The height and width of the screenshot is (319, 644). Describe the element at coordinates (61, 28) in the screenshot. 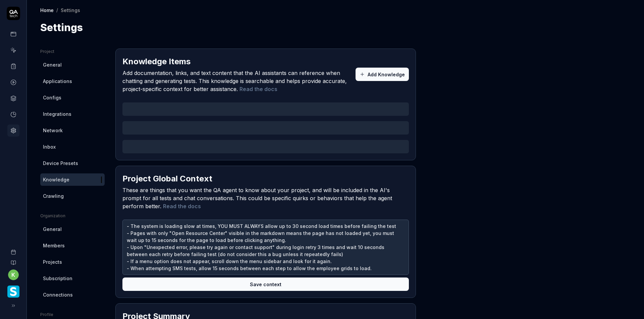

I see `h1: Settings` at that location.